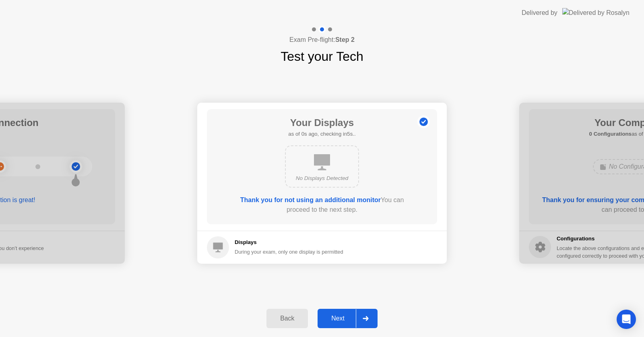  What do you see at coordinates (348, 318) in the screenshot?
I see `button: Next` at bounding box center [348, 318].